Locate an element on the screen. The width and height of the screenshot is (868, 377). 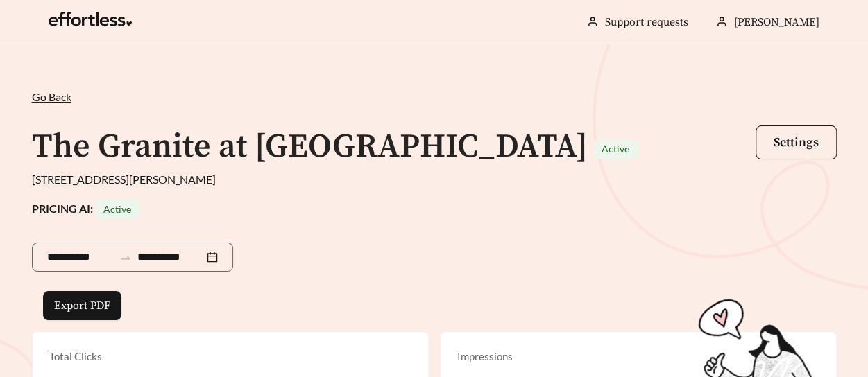
span: to is located at coordinates (126, 257).